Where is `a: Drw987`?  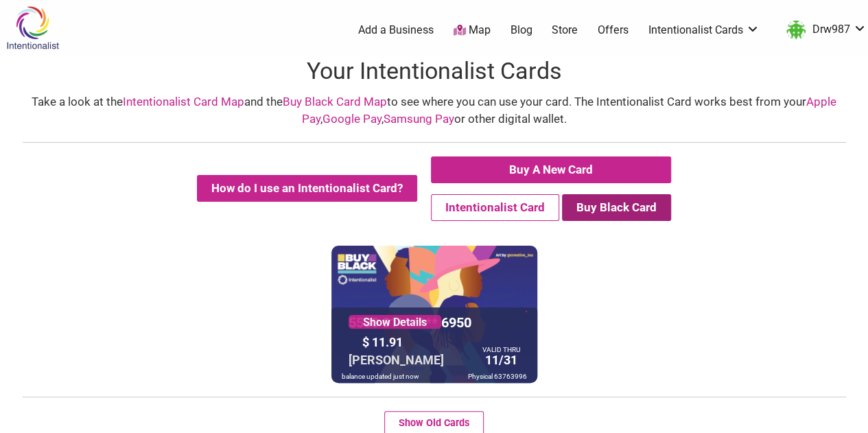
a: Drw987 is located at coordinates (823, 30).